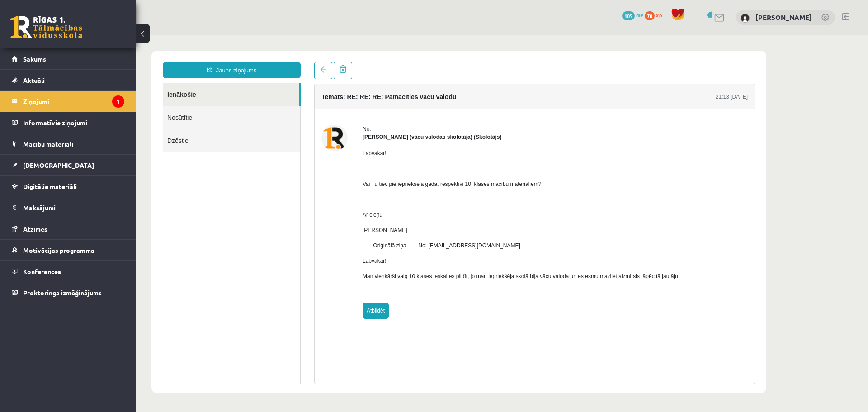 The image size is (868, 412). I want to click on legend: Ziņojumi, so click(74, 102).